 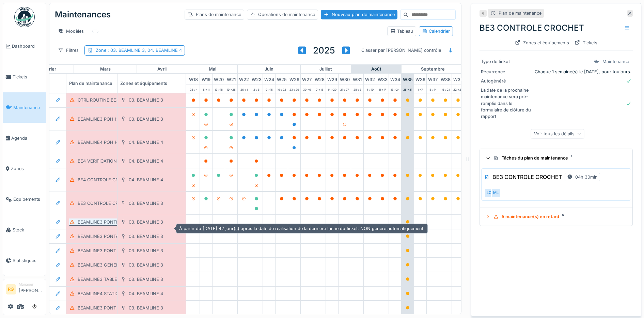 I want to click on div: juillet, so click(x=326, y=69).